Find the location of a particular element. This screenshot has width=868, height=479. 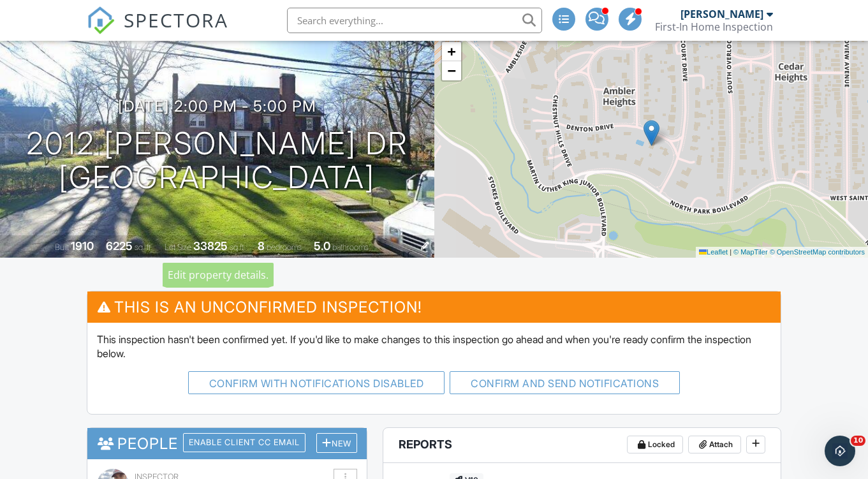

span: sq. ft. is located at coordinates (144, 247).